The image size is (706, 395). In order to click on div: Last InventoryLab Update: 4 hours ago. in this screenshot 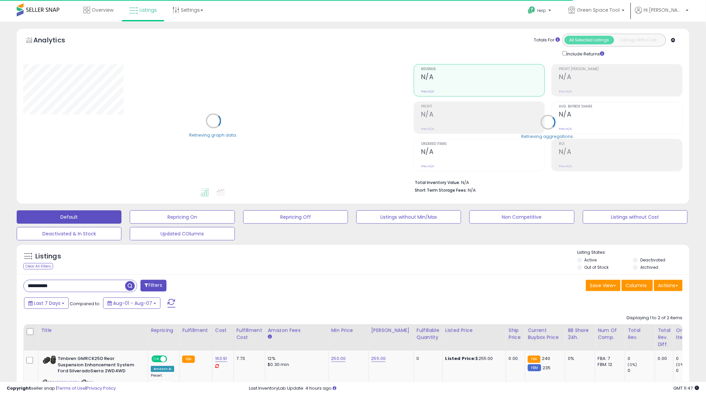, I will do `click(474, 388)`.